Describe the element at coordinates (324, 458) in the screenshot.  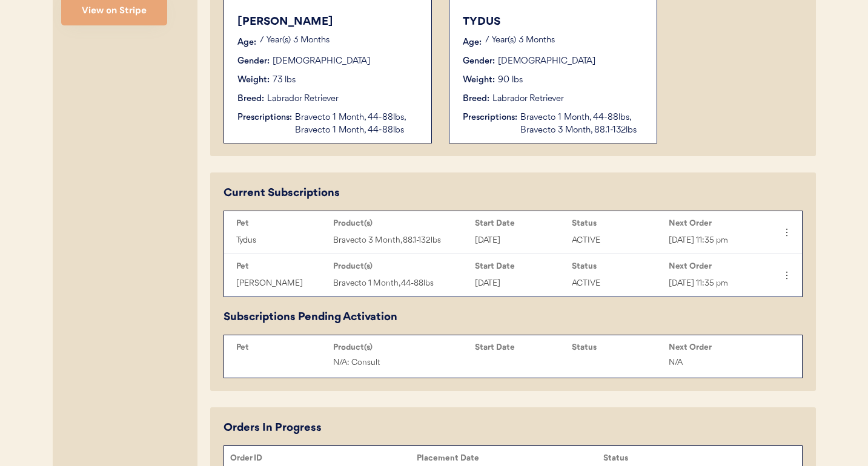
I see `div: Order ID` at that location.